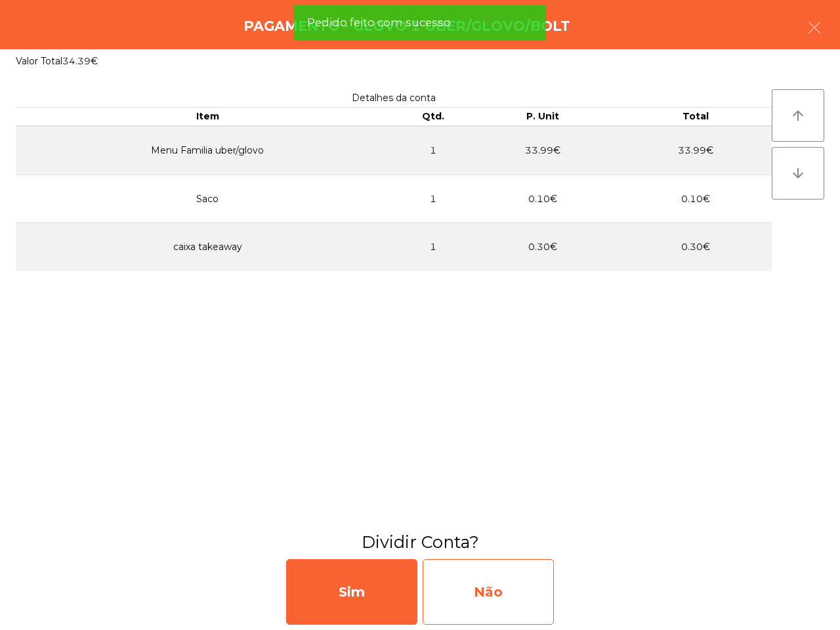 Image resolution: width=840 pixels, height=630 pixels. Describe the element at coordinates (207, 247) in the screenshot. I see `td: caixa takeaway` at that location.